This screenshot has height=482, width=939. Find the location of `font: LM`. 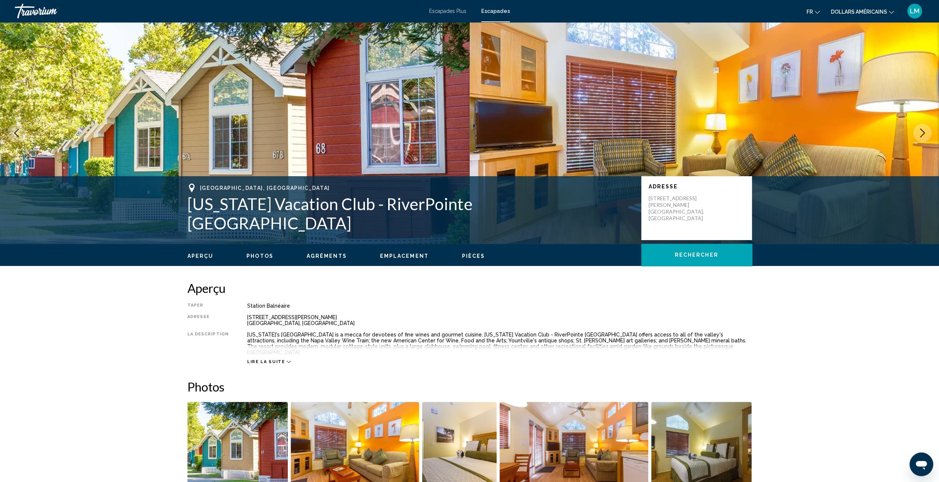

font: LM is located at coordinates (915, 11).